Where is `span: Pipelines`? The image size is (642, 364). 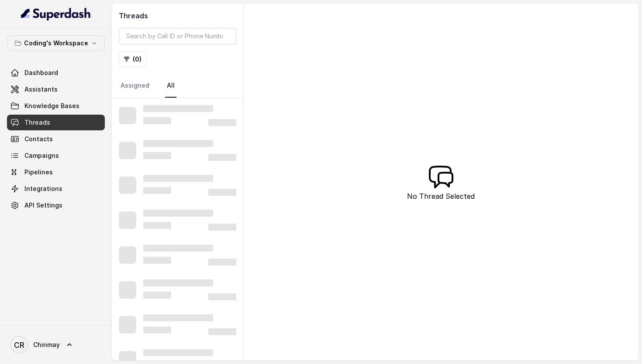 span: Pipelines is located at coordinates (38, 172).